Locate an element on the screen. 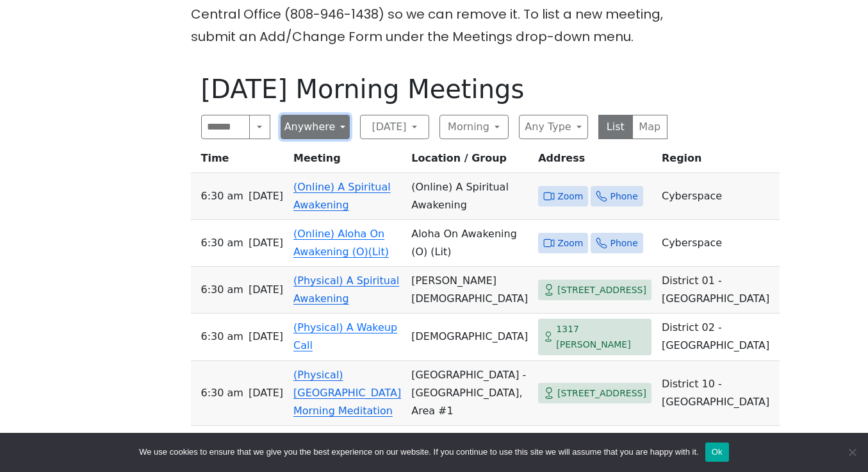 The height and width of the screenshot is (472, 868). button: Map is located at coordinates (650, 127).